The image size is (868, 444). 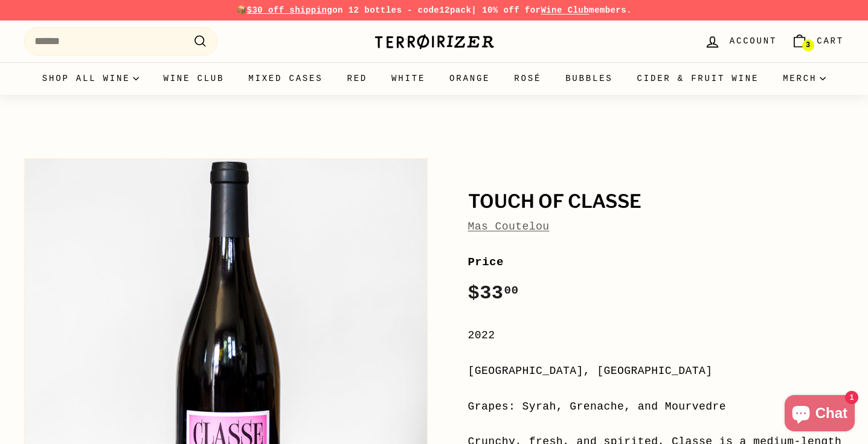 I want to click on p: 📦 on 12 bottles - code | 10% off for members., so click(x=434, y=10).